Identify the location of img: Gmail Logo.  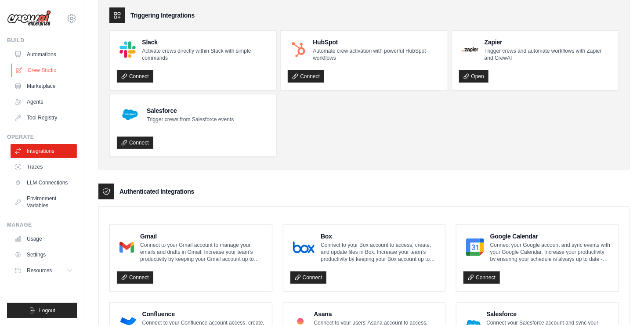
(127, 247).